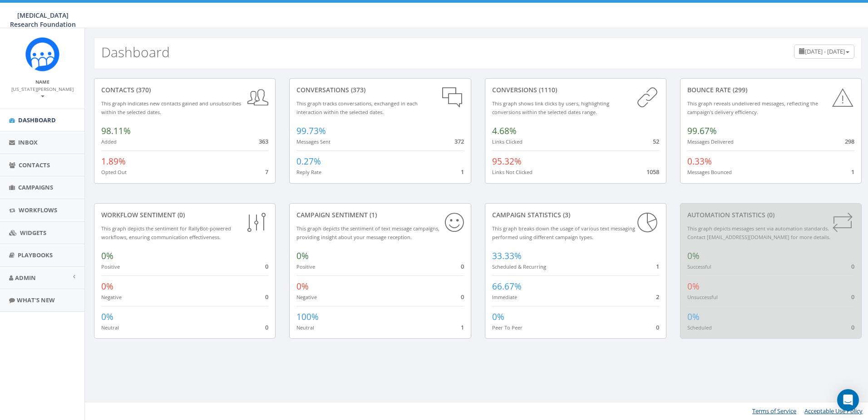  What do you see at coordinates (171, 107) in the screenshot?
I see `small: This graph indicates new contacts gained and unsubscribes within the selected dates.` at bounding box center [171, 107].